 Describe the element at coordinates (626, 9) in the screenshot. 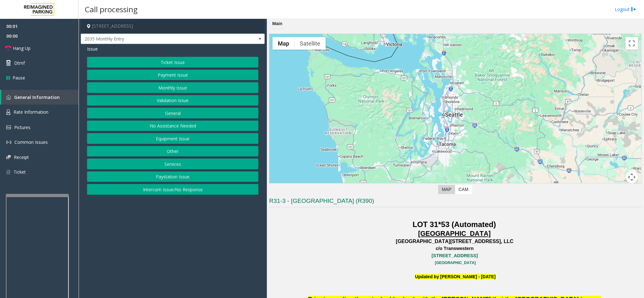

I see `a: Logout` at that location.